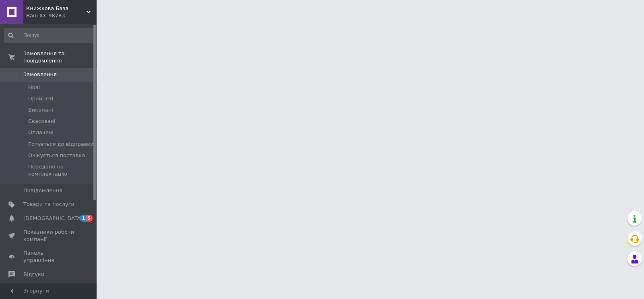 This screenshot has width=644, height=299. I want to click on span: Замовлення, so click(40, 74).